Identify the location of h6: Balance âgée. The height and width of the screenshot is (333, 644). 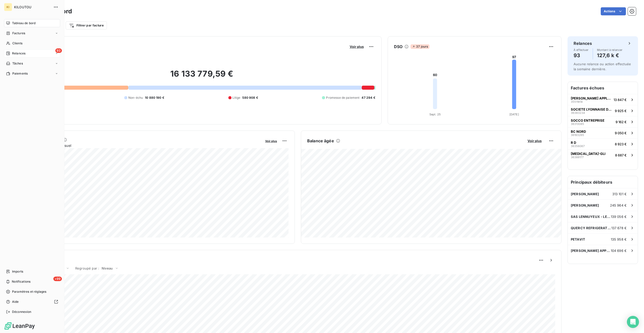
(321, 141).